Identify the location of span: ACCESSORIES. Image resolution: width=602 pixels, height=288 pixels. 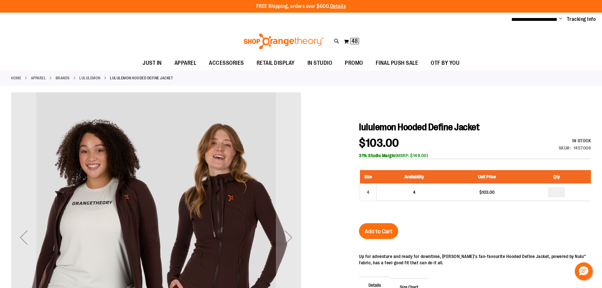
(226, 63).